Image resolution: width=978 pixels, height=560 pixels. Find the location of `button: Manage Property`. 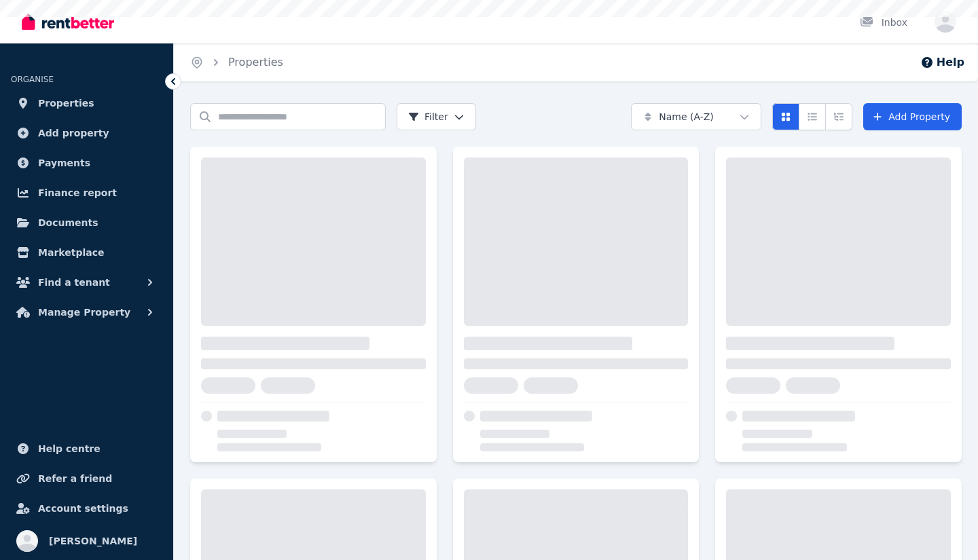

button: Manage Property is located at coordinates (86, 312).